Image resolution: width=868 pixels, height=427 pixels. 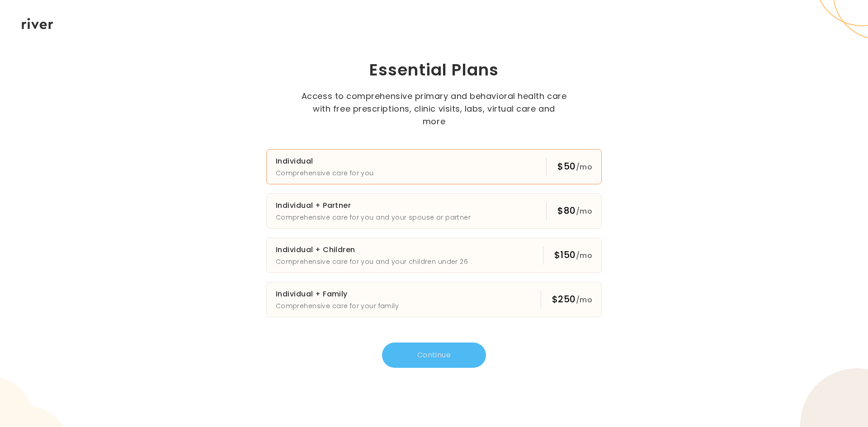 I want to click on p: Access to comprehensive primary and behavioral health care with free prescriptions, clinic visits..., so click(x=434, y=109).